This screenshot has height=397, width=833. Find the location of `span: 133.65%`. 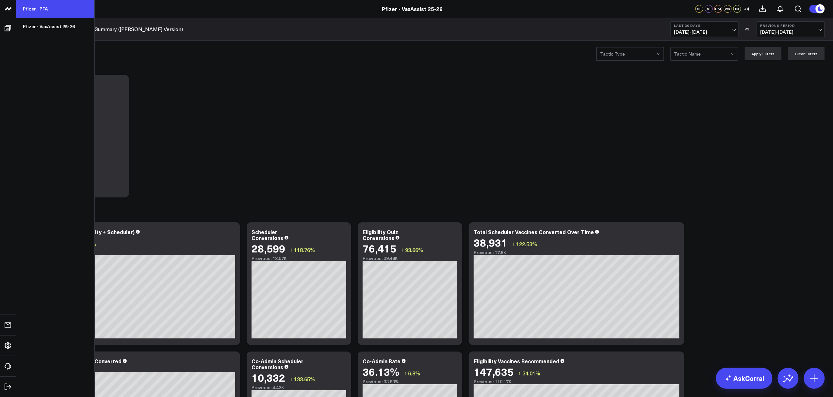

span: 133.65% is located at coordinates (305, 379).